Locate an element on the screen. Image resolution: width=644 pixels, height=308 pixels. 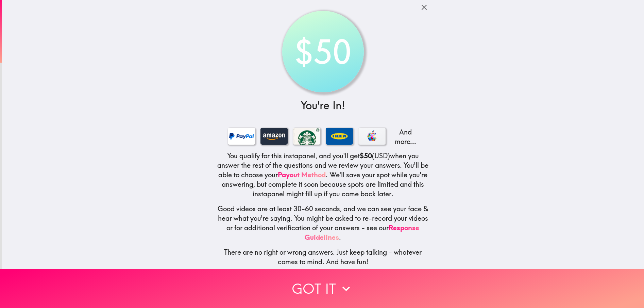
h5: Good videos are at least 30-60 seconds, and we can see your face & hear what you're saying. You m... is located at coordinates (323, 223).